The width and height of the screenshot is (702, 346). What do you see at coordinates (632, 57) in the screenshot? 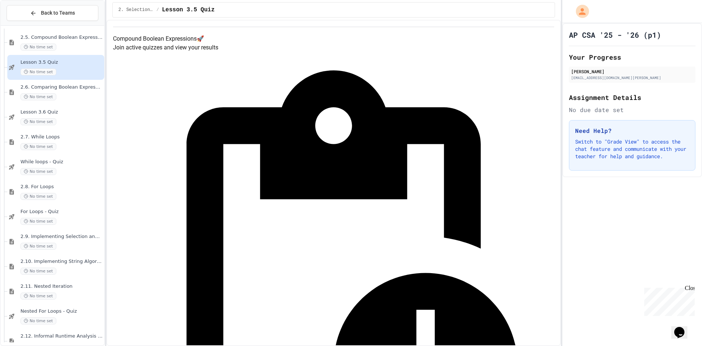
I see `h2: Your Progress` at bounding box center [632, 57].